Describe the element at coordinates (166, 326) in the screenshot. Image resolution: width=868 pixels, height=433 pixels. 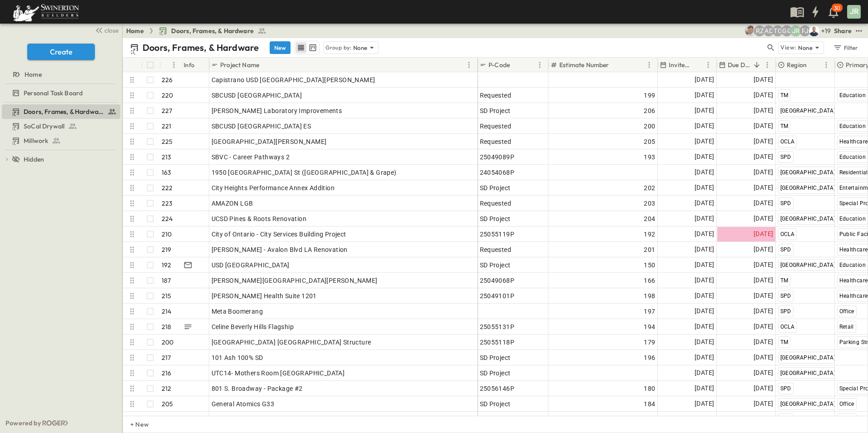
I see `p: 218` at that location.